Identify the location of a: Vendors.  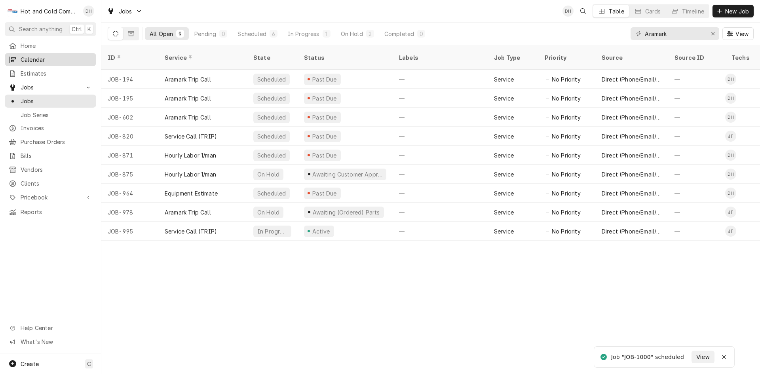
(50, 169).